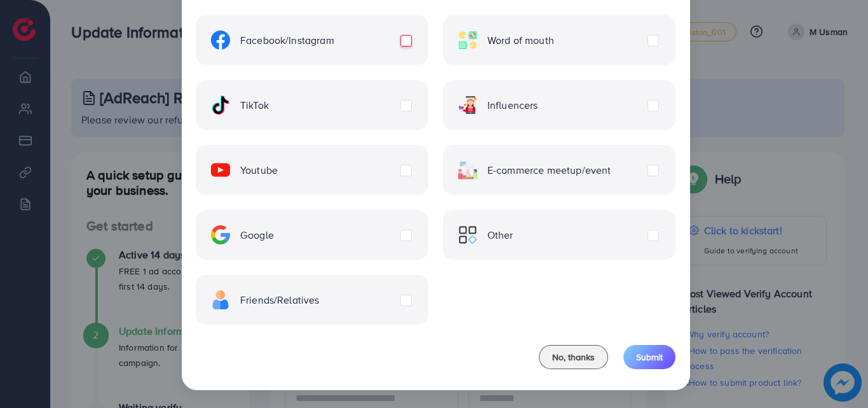 The image size is (868, 408). Describe the element at coordinates (287, 40) in the screenshot. I see `span: Facebook/Instagram` at that location.